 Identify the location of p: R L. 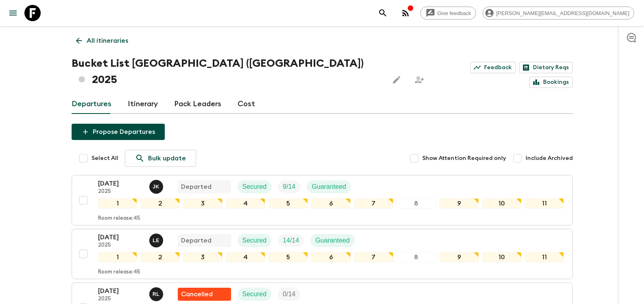
(156, 294).